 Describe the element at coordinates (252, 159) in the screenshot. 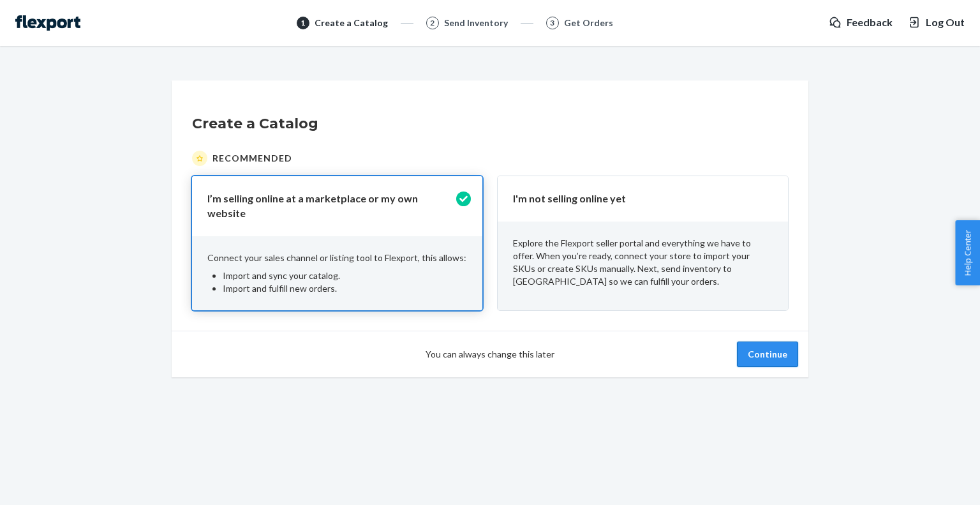

I see `span: Recommended` at that location.